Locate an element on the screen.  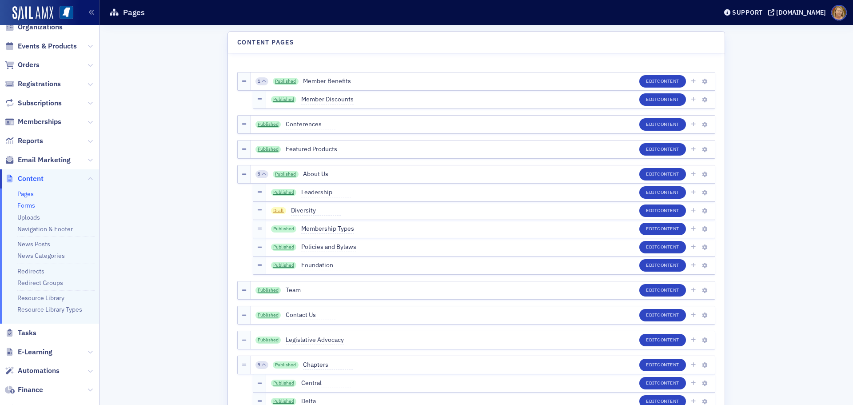
span: Legislative Advocacy is located at coordinates (314, 340).